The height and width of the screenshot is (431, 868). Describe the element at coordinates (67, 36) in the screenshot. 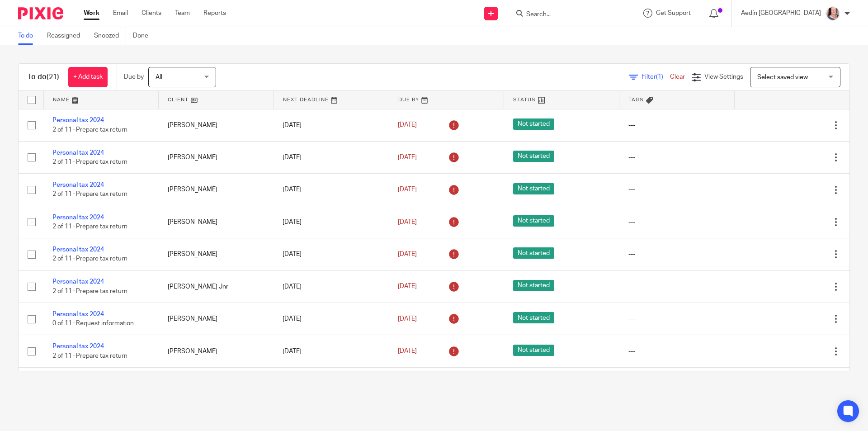

I see `a: Reassigned` at that location.